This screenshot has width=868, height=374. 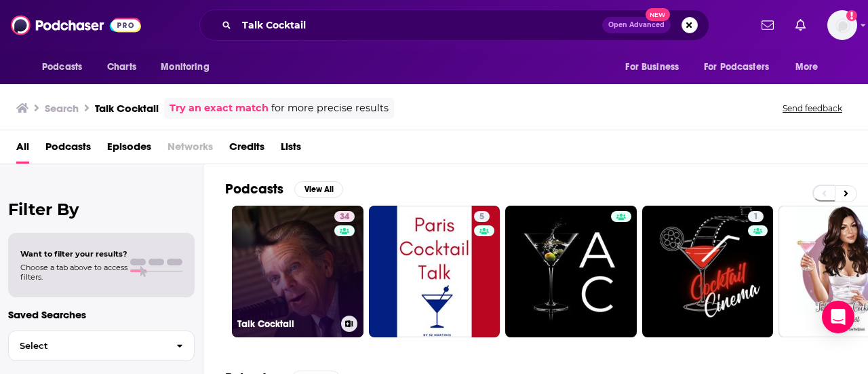 I want to click on a: Credits, so click(x=247, y=149).